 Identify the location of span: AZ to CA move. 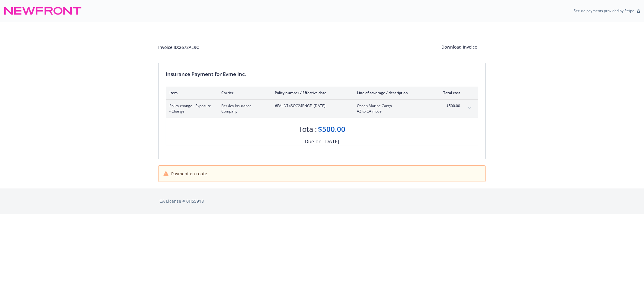
(392, 111).